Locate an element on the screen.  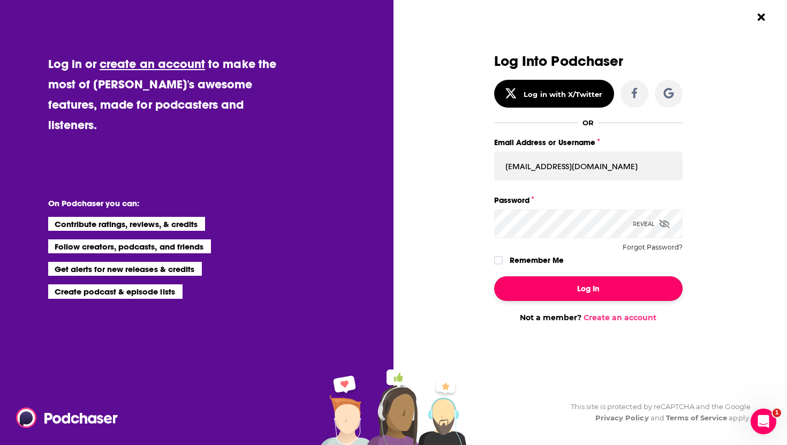
button: Log in with X/Twitter is located at coordinates (554, 94).